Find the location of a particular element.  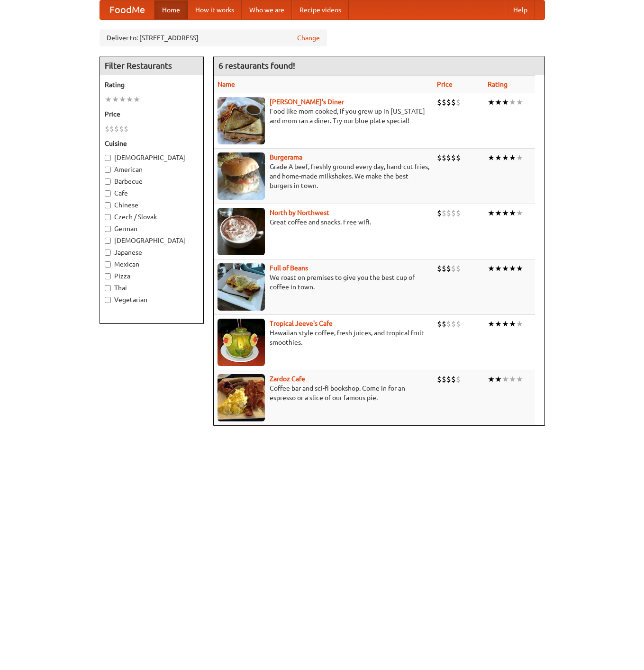

h5: Cuisine is located at coordinates (152, 144).